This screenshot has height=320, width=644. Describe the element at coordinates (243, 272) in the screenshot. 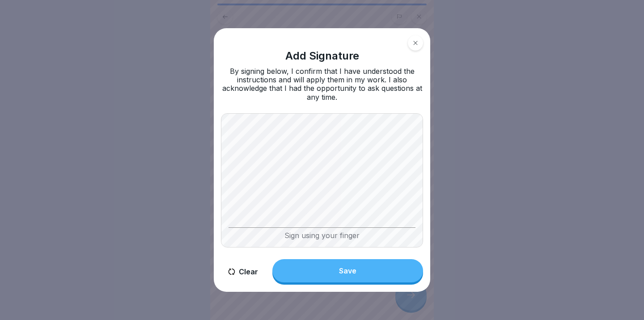

I see `button: Clear` at that location.